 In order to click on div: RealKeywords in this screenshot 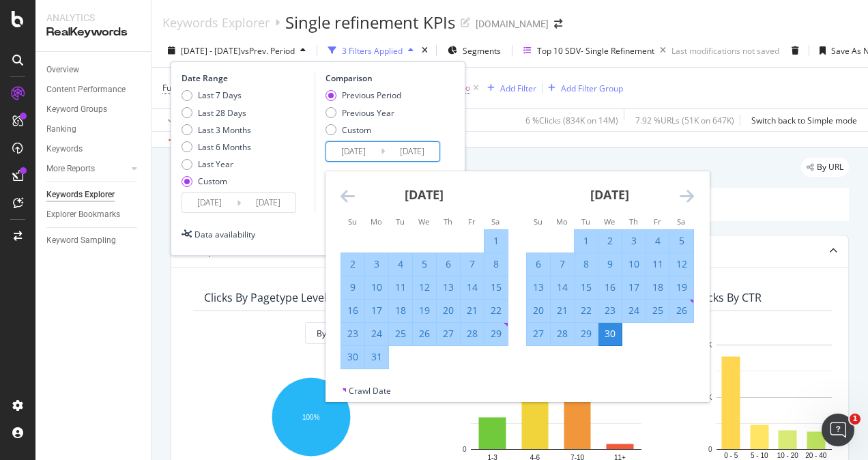, I will do `click(93, 32)`.